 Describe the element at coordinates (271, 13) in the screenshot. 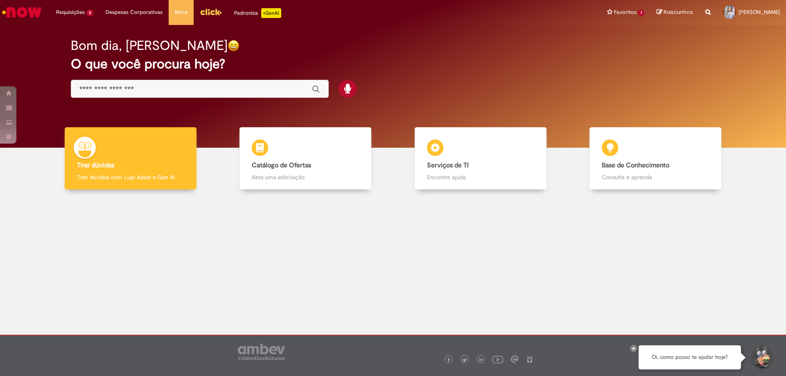

I see `p: +GenAi` at that location.